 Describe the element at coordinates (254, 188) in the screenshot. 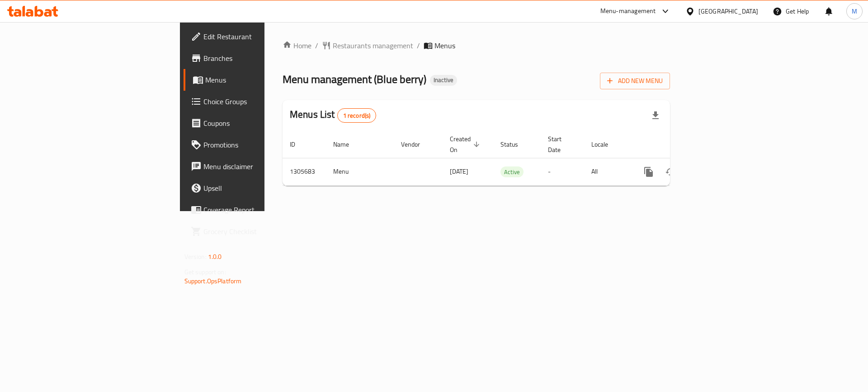

I see `a: Upsell` at that location.